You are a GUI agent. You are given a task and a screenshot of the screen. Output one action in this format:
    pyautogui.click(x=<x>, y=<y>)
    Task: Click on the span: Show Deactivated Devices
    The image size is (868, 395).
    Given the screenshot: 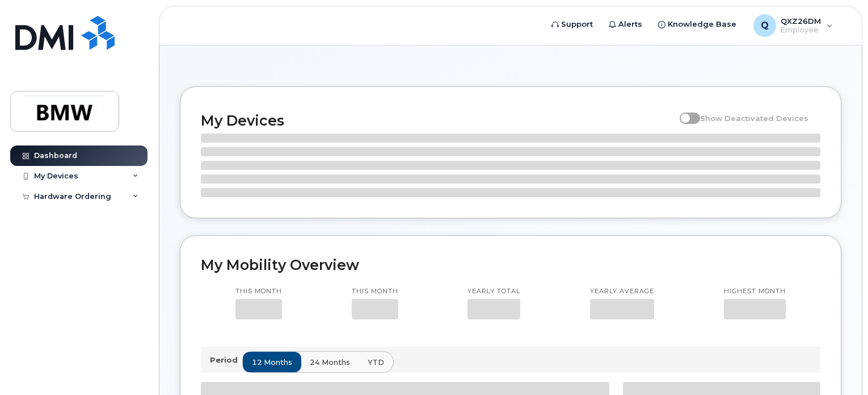 What is the action you would take?
    pyautogui.click(x=754, y=118)
    